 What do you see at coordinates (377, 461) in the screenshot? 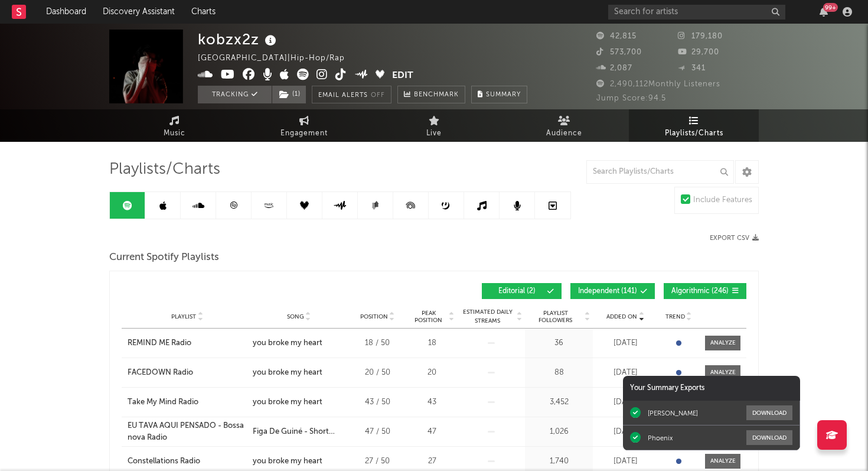
I see `div: 27 / 50` at bounding box center [377, 461].